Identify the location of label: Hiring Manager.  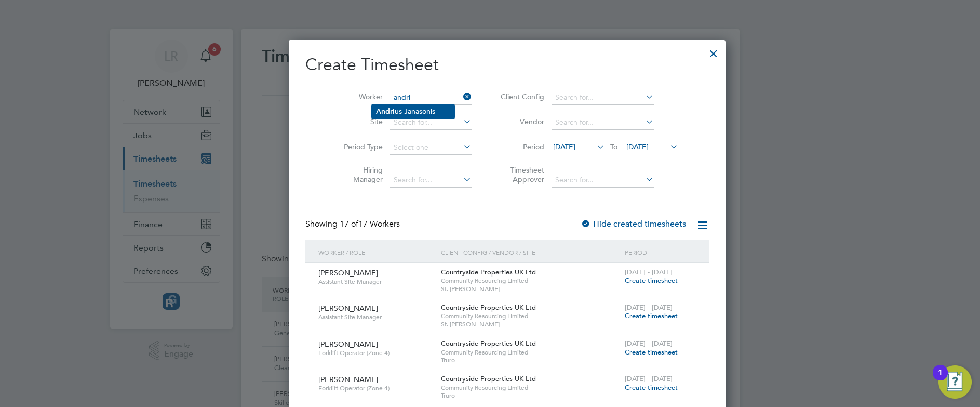
(359, 175).